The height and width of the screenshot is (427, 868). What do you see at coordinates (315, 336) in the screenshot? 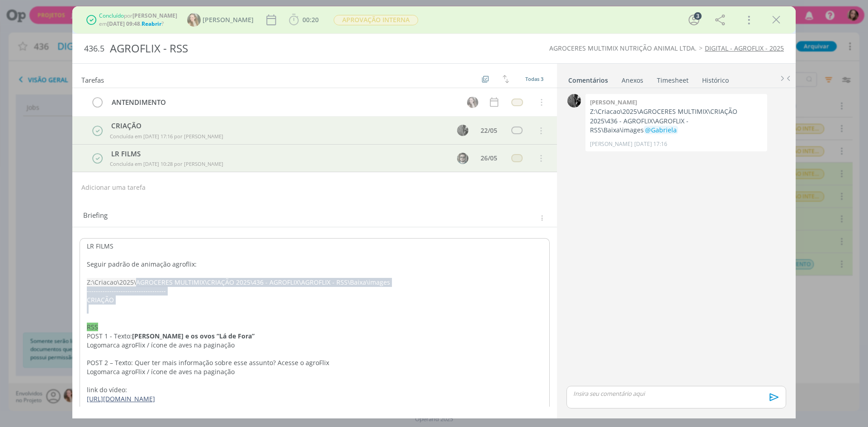
I see `p: POST 1 - Texto:` at bounding box center [315, 336].